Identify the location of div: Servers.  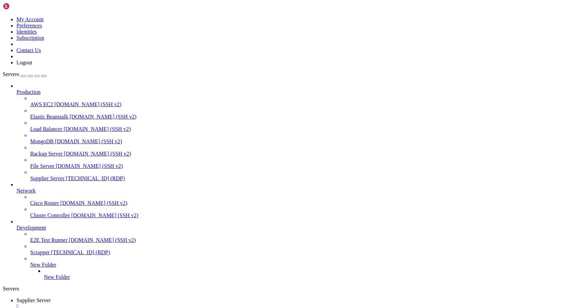
(293, 289).